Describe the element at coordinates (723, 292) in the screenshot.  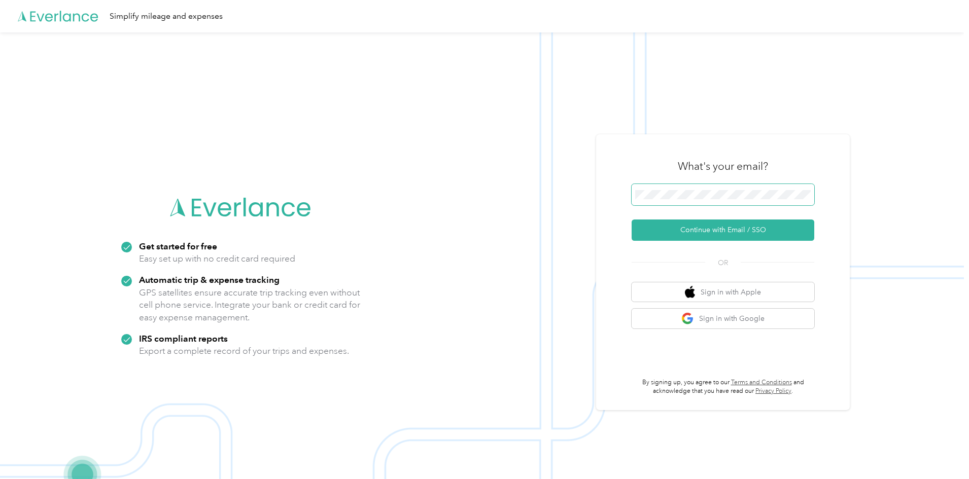
I see `button: apple logoSign in with Apple` at that location.